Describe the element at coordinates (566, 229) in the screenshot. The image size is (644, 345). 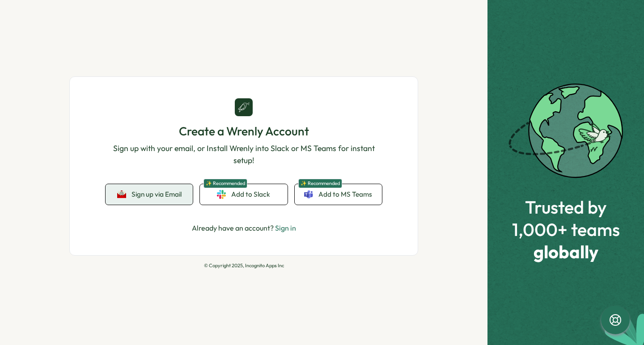
I see `span: 1,000+ teams` at that location.